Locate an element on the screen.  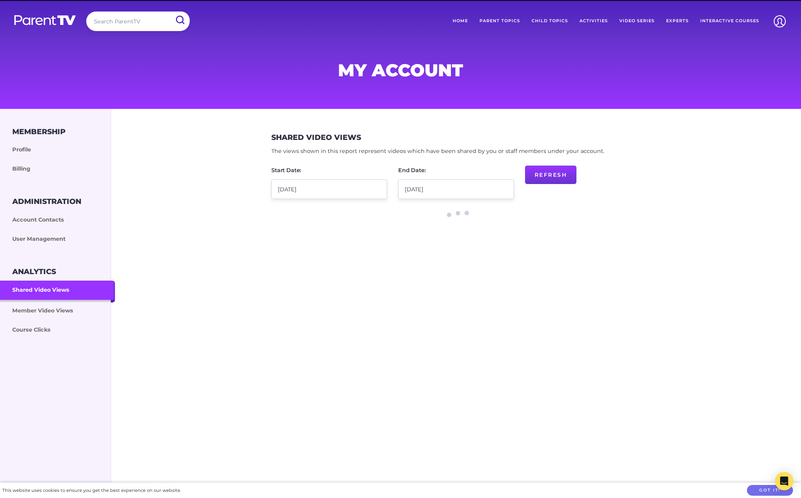
h3: Administration is located at coordinates (47, 201).